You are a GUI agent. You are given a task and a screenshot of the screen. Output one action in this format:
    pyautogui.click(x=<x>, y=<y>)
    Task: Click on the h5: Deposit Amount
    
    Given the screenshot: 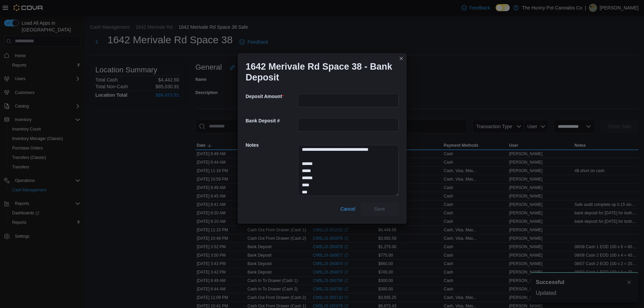 What is the action you would take?
    pyautogui.click(x=271, y=96)
    